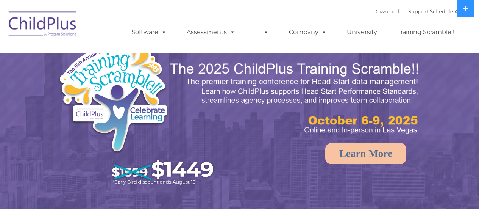  I want to click on a: Training Scramble!!, so click(426, 32).